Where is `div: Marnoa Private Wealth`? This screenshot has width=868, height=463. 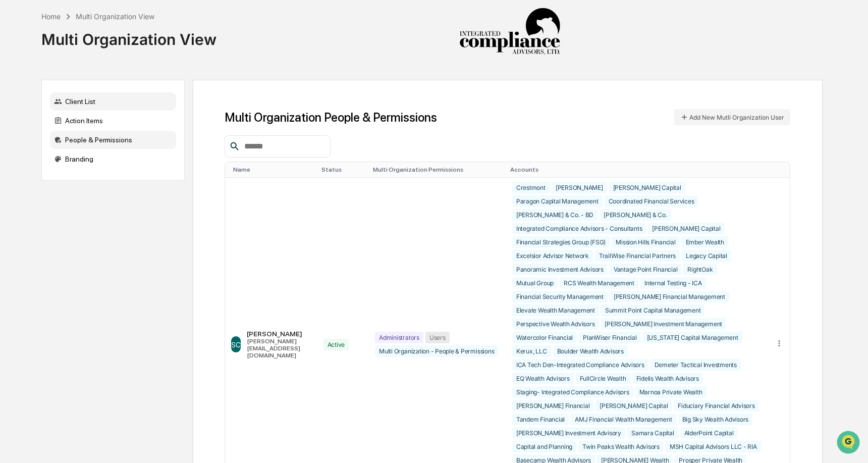 div: Marnoa Private Wealth is located at coordinates (671, 392).